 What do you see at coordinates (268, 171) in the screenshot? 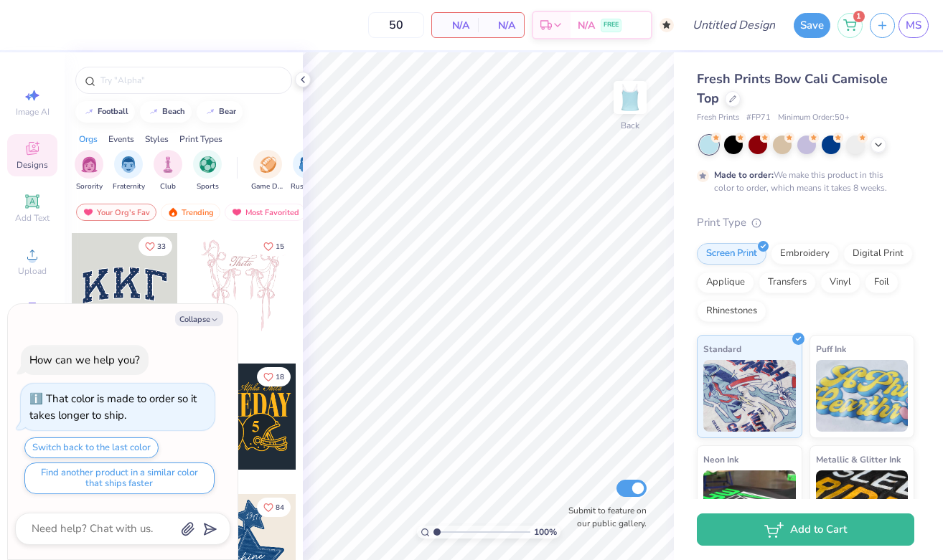
I see `div: filter for Game Day` at bounding box center [268, 171].